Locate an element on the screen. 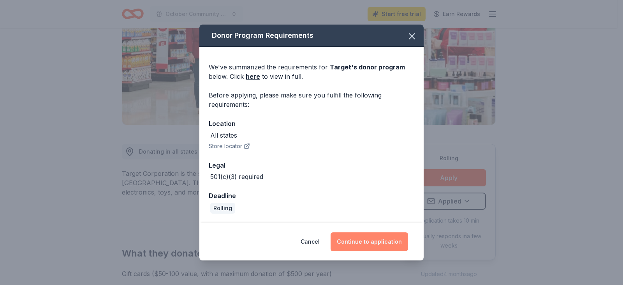 Image resolution: width=623 pixels, height=285 pixels. div: Before applying, please make sure you fulfill the following requirements: is located at coordinates (312, 100).